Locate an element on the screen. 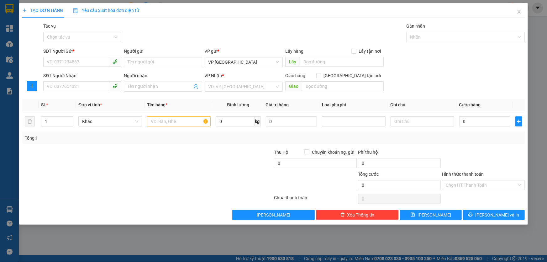 Image resolution: width=547 pixels, height=262 pixels. span: user-add is located at coordinates (196, 87).